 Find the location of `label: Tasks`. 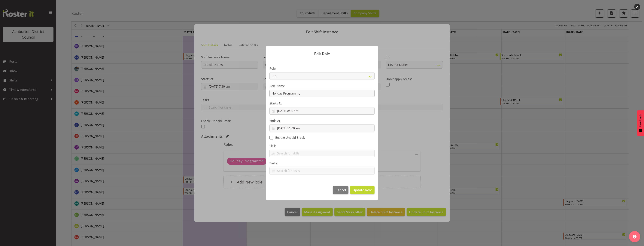

label: Tasks is located at coordinates (322, 163).